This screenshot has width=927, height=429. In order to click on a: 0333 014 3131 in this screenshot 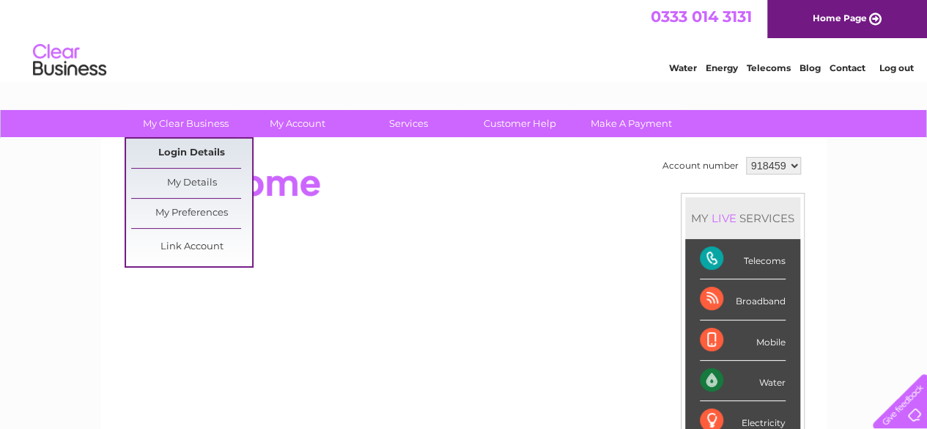, I will do `click(701, 16)`.